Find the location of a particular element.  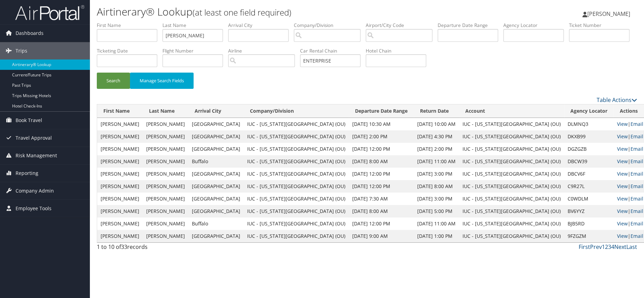

th: First Name: activate to sort column ascending is located at coordinates (120, 111).